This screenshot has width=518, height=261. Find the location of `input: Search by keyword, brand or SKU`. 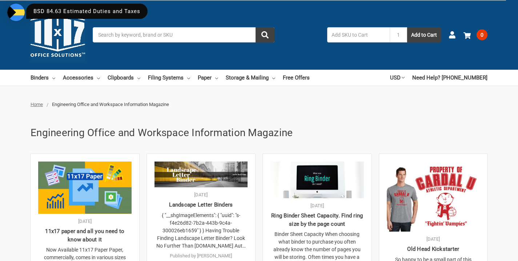

input: Search by keyword, brand or SKU is located at coordinates (183, 35).